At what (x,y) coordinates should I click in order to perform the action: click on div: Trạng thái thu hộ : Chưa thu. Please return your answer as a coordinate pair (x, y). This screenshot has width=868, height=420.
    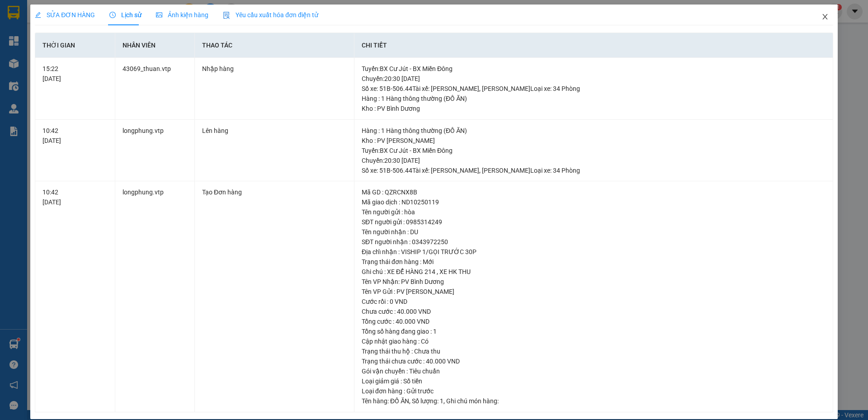
    Looking at the image, I should click on (594, 351).